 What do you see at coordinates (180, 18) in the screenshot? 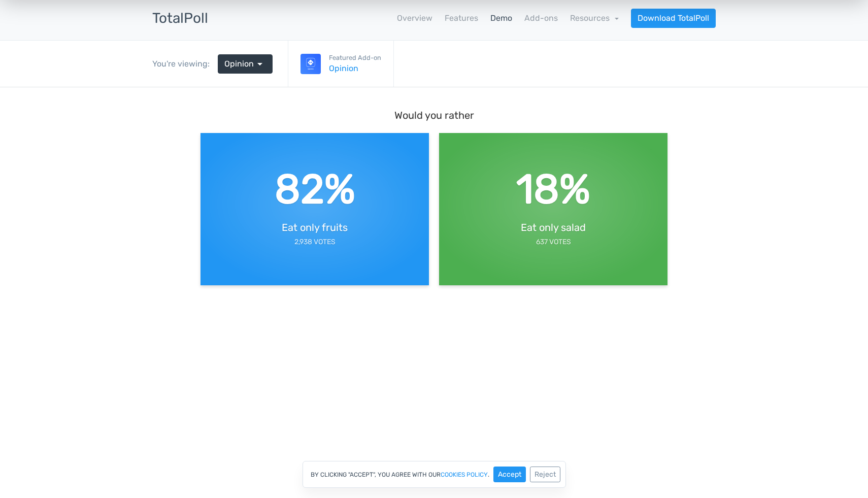
I see `h3: TotalPoll` at bounding box center [180, 18].